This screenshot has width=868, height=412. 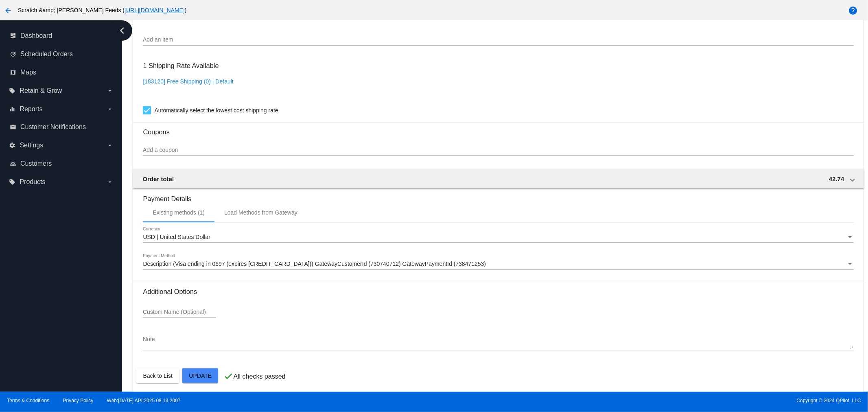 I want to click on h3: 1 Shipping Rate Available, so click(x=181, y=66).